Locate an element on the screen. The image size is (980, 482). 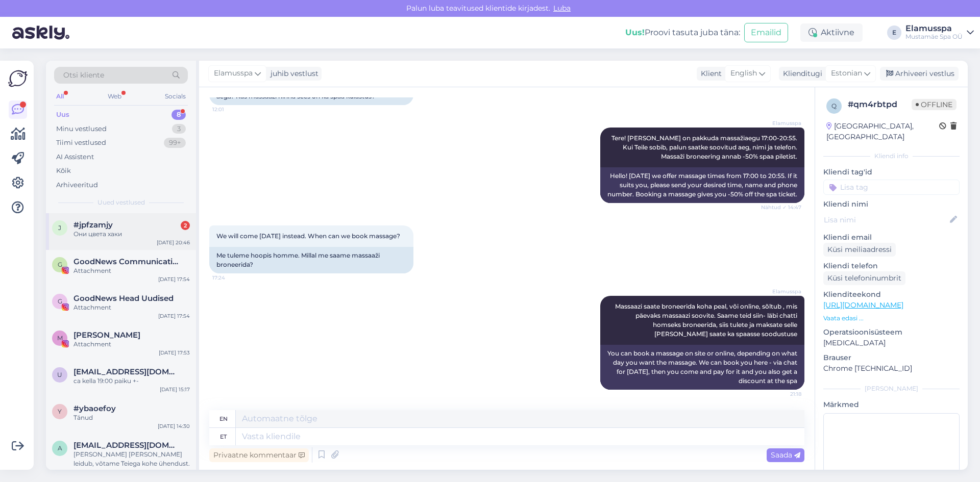
div: Proovi tasuta juba täna: is located at coordinates (683, 33).